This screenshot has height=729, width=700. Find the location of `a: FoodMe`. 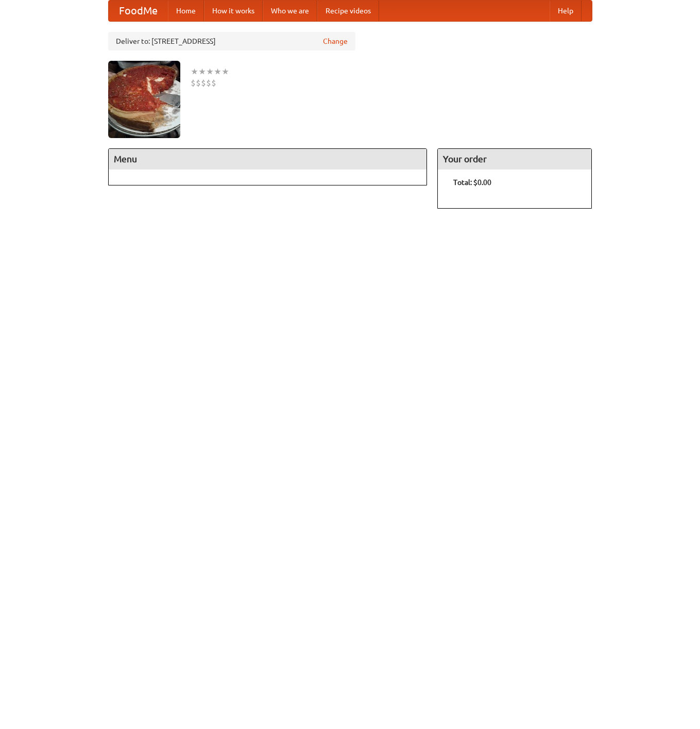

a: FoodMe is located at coordinates (138, 11).